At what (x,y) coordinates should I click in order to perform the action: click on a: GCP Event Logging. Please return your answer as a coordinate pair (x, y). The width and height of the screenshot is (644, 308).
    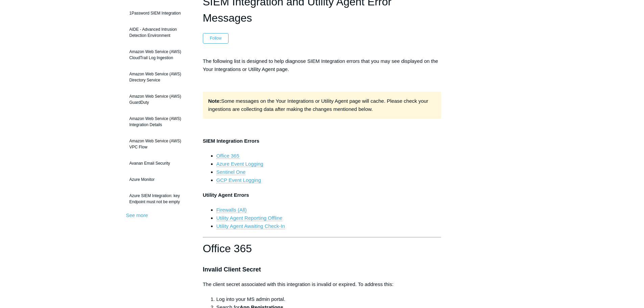
    Looking at the image, I should click on (238, 181).